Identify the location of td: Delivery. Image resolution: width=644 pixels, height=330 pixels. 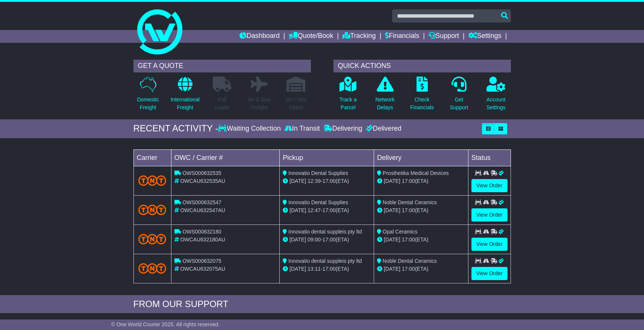
(421, 157).